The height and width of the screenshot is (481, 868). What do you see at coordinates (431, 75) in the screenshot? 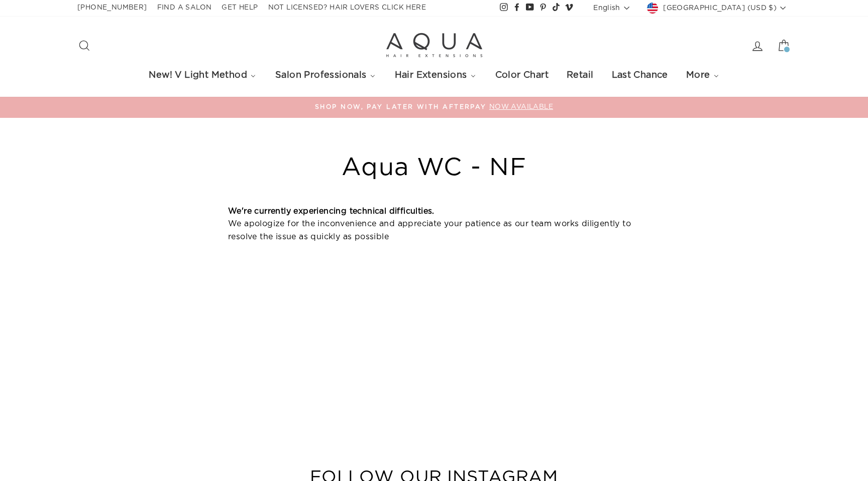
I see `span: Hair Extensions` at bounding box center [431, 75].